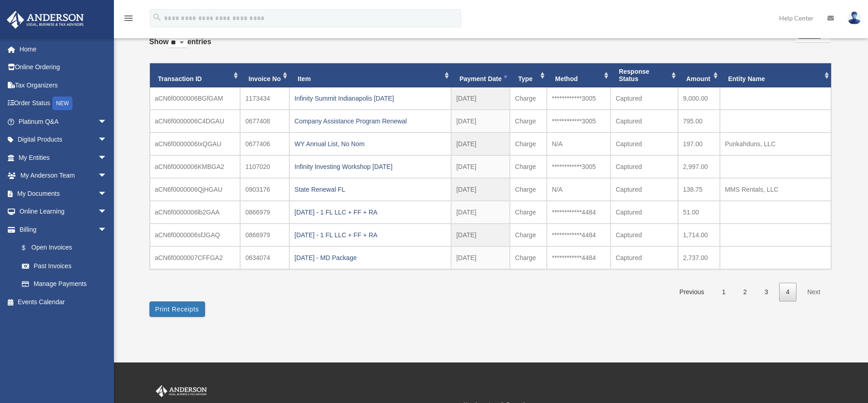  What do you see at coordinates (63, 104) in the screenshot?
I see `div: NEW` at bounding box center [63, 104].